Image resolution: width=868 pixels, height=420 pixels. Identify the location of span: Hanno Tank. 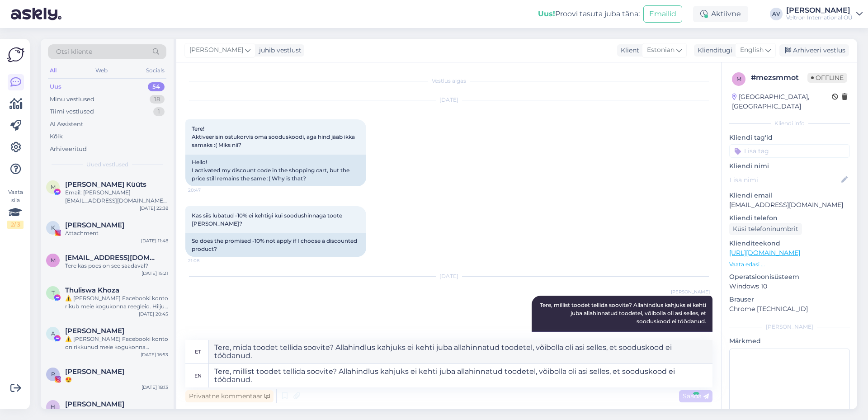
(95, 405).